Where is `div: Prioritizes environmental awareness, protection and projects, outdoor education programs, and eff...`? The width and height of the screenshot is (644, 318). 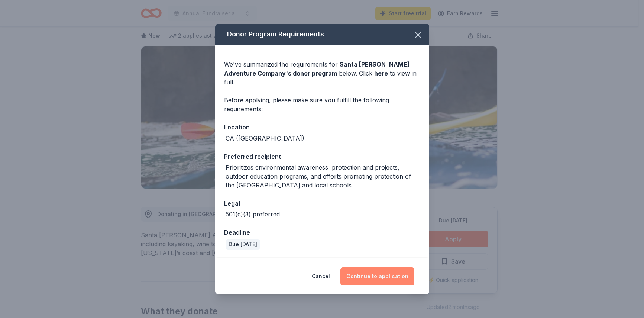
div: Prioritizes environmental awareness, protection and projects, outdoor education programs, and eff... is located at coordinates (323, 176).